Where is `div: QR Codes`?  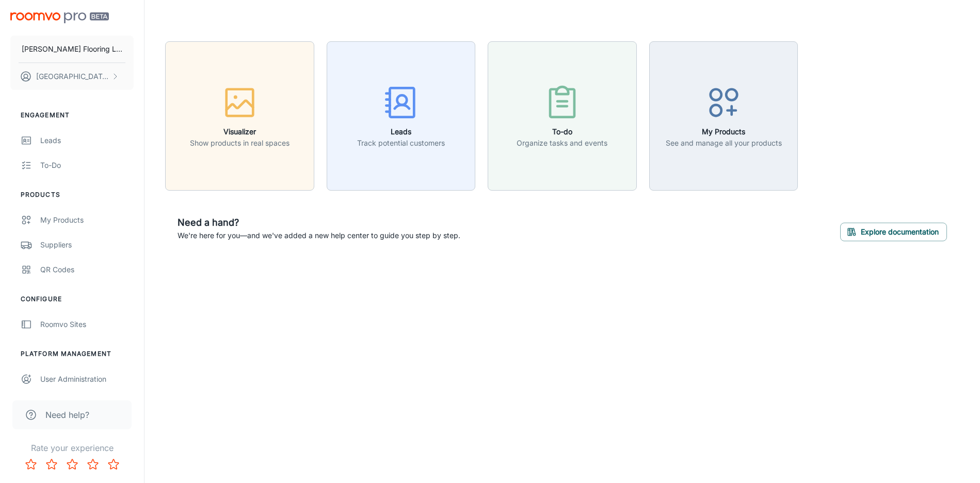 div: QR Codes is located at coordinates (87, 270).